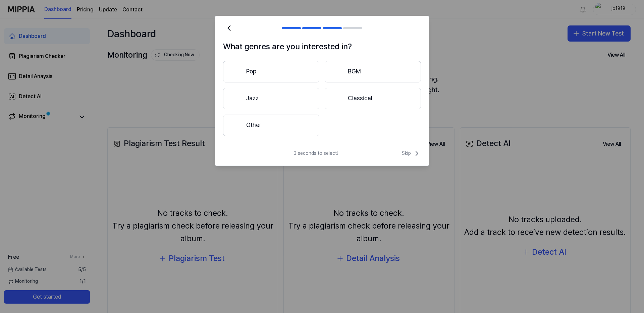 Image resolution: width=644 pixels, height=313 pixels. Describe the element at coordinates (411, 154) in the screenshot. I see `span: Skip` at that location.